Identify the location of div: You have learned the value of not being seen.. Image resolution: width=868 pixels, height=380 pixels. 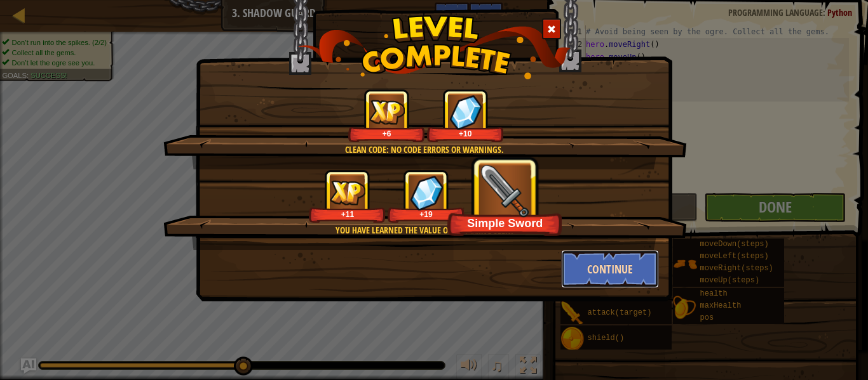
(424, 230).